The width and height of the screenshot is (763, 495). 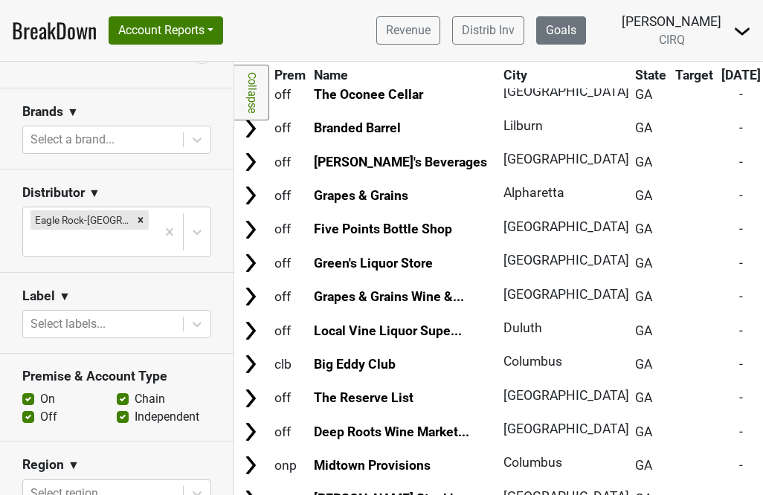 What do you see at coordinates (357, 128) in the screenshot?
I see `a: Branded Barrel` at bounding box center [357, 128].